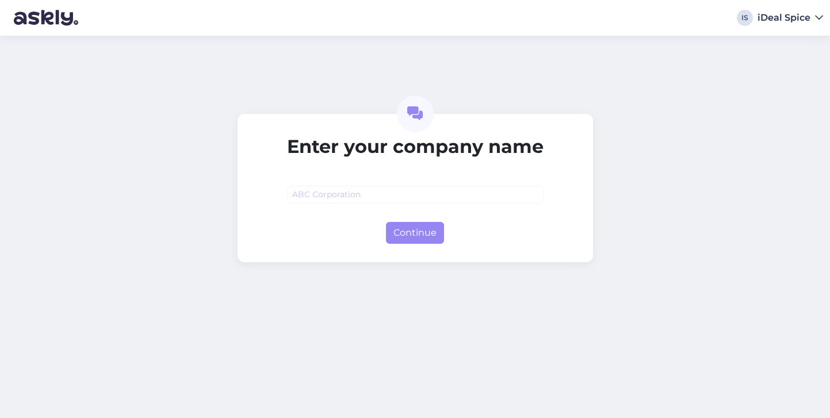 The width and height of the screenshot is (830, 418). I want to click on input: ABC Corporation, so click(415, 194).